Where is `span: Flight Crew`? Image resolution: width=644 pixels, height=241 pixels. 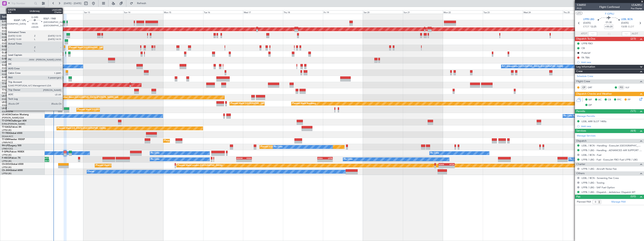
span: Flight Crew is located at coordinates (583, 82).